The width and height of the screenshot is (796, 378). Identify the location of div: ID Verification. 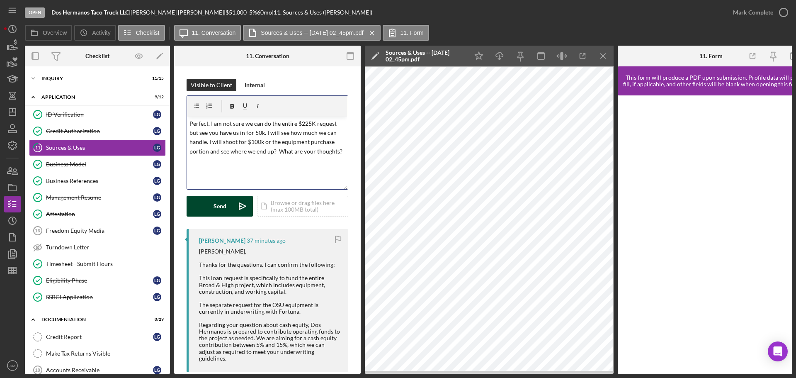
(100, 114).